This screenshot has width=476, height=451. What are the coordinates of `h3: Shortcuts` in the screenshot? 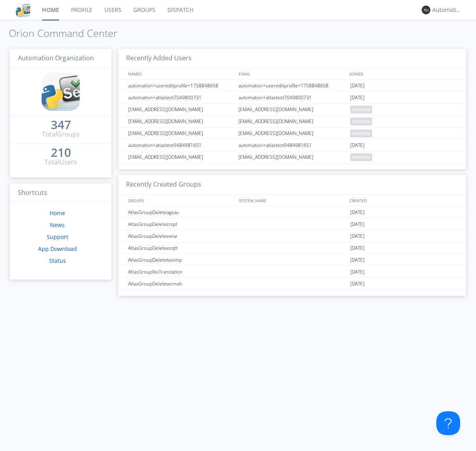 It's located at (61, 193).